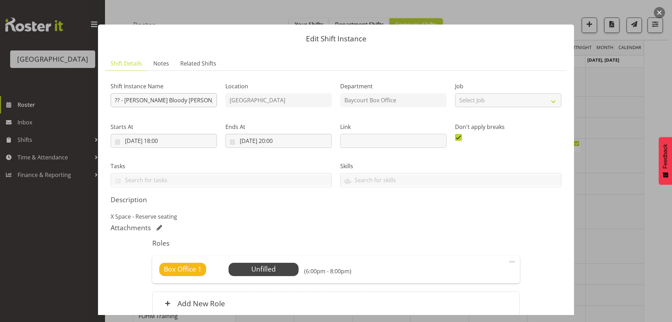 The width and height of the screenshot is (672, 322). I want to click on span: Unfilled, so click(263, 268).